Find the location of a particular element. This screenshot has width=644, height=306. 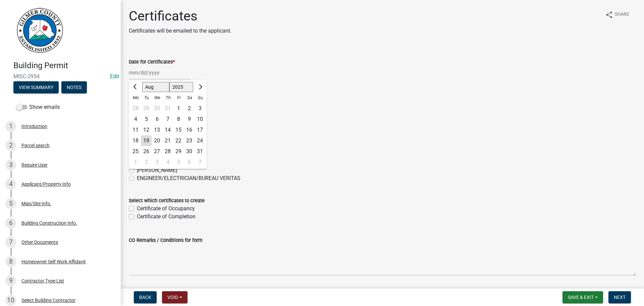

wm-modal-confirm: Edit Application Number is located at coordinates (115, 76).